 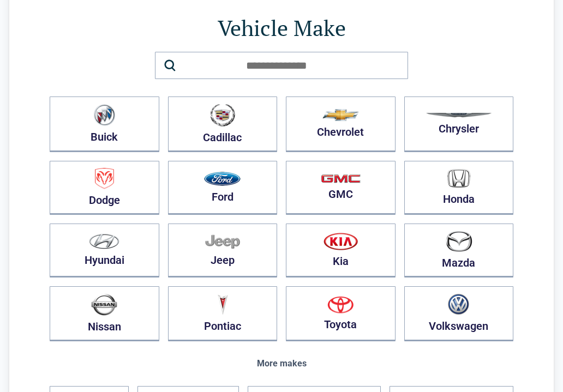 What do you see at coordinates (282, 363) in the screenshot?
I see `div: More makes` at bounding box center [282, 363].